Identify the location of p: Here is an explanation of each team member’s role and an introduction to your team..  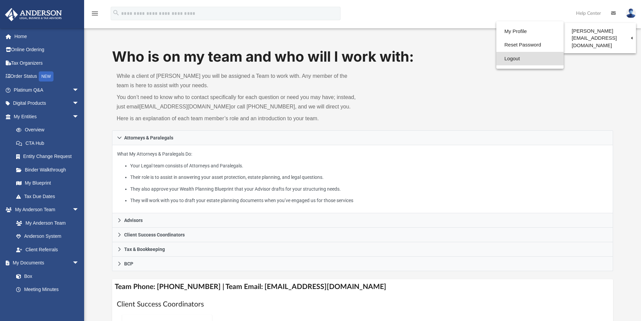
(237, 118).